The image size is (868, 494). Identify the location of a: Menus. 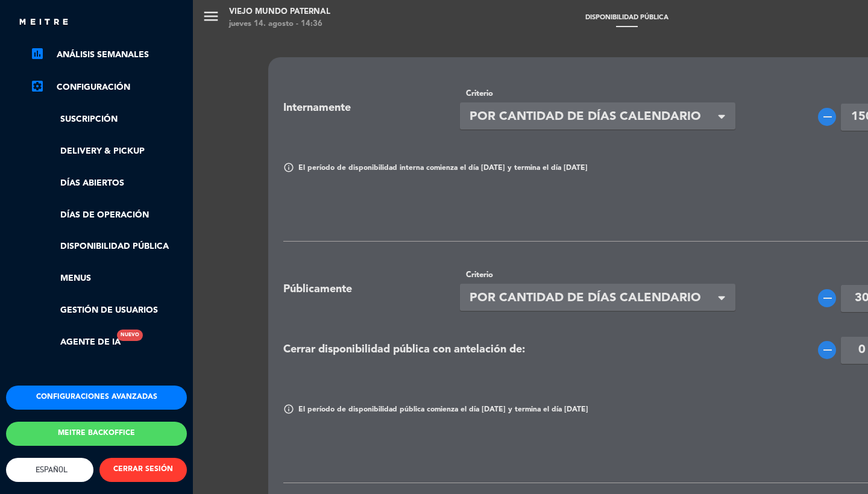
(108, 278).